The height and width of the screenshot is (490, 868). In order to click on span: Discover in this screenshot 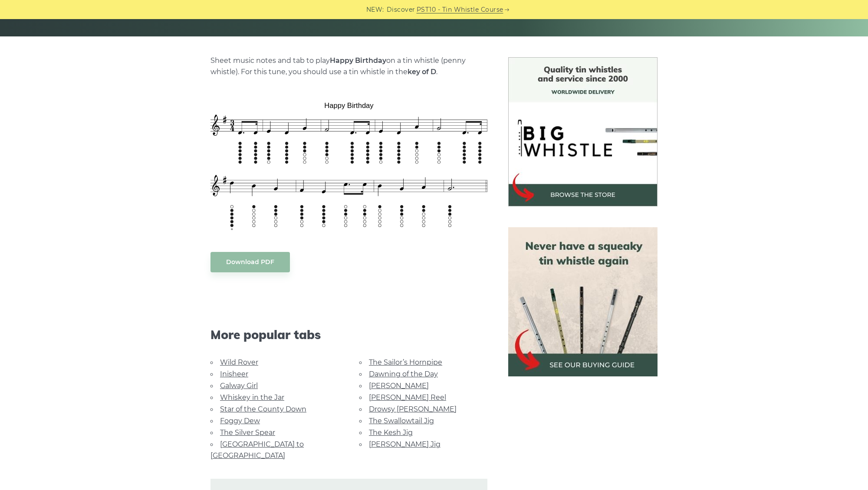, I will do `click(401, 10)`.